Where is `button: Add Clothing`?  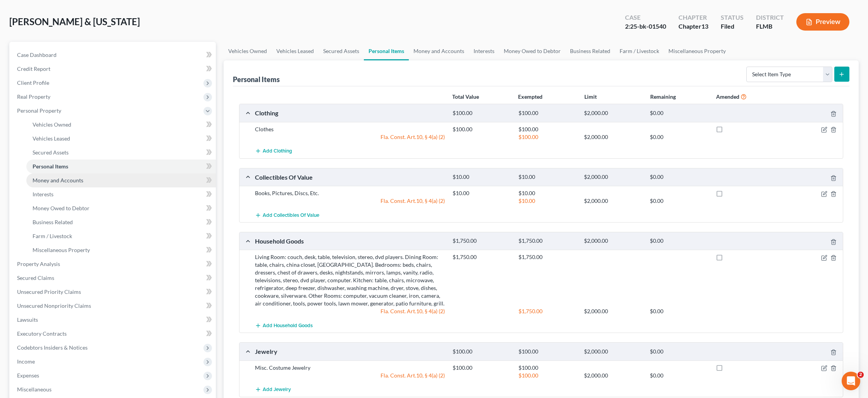 button: Add Clothing is located at coordinates (274, 151).